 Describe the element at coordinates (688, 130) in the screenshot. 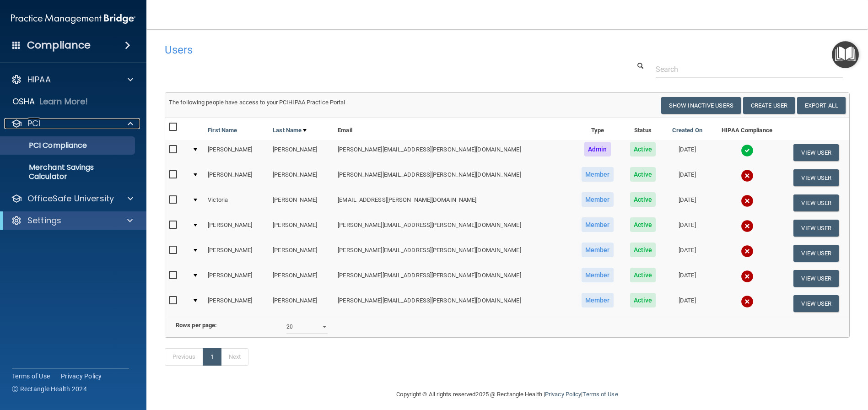

I see `a: Created On` at that location.